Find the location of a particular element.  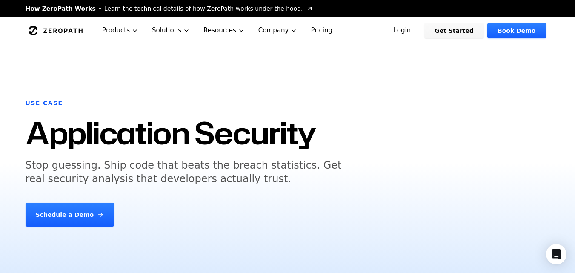

button: Solutions is located at coordinates (171, 30).